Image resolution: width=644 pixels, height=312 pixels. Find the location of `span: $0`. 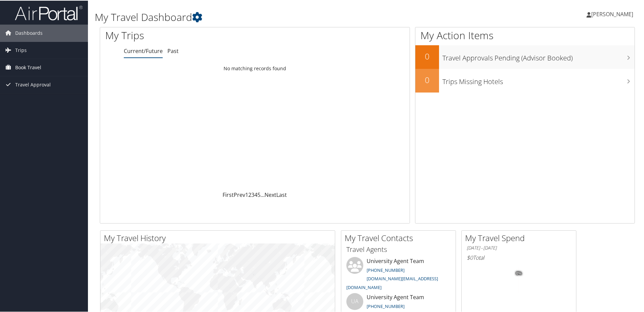

span: $0 is located at coordinates (470, 257).